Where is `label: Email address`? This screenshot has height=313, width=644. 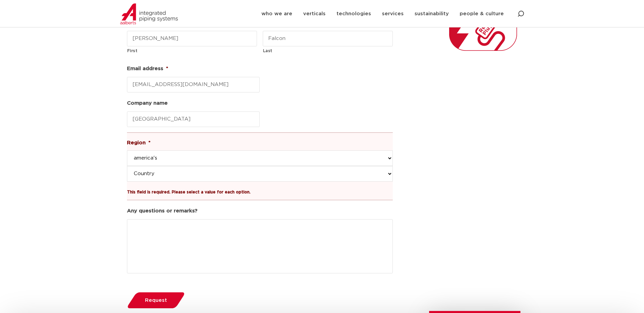
label: Email address is located at coordinates (147, 69).